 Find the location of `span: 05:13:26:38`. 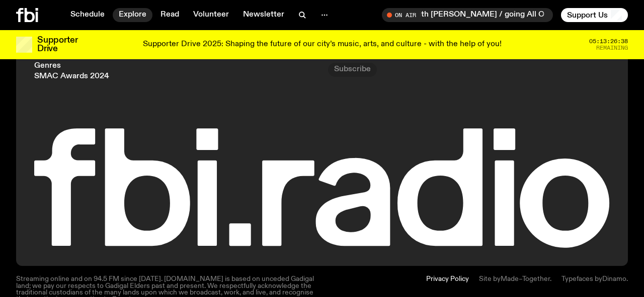

span: 05:13:26:38 is located at coordinates (608, 41).